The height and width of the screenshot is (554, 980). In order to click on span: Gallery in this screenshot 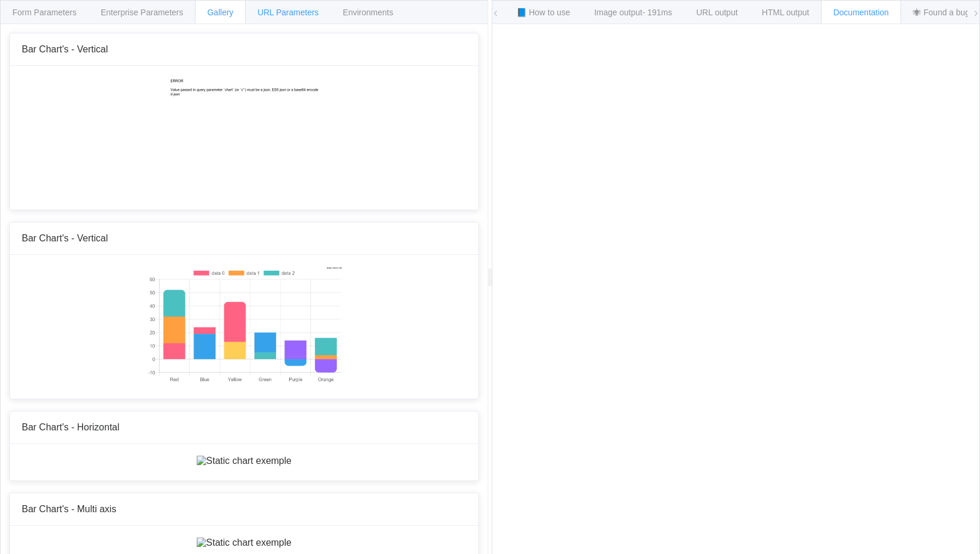, I will do `click(221, 13)`.